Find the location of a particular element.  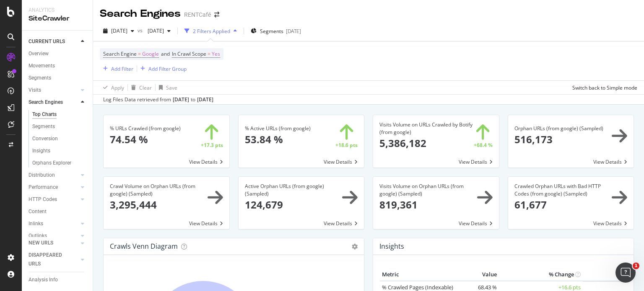

h4: Insights is located at coordinates (392, 246).